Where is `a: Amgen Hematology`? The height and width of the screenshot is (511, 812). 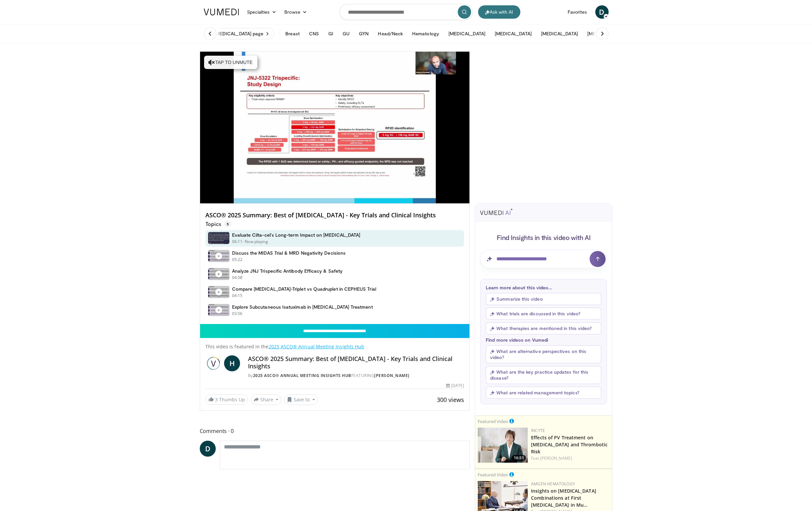 a: Amgen Hematology is located at coordinates (553, 483).